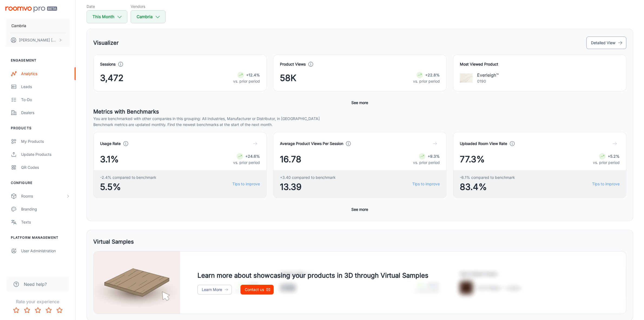 The image size is (644, 320). What do you see at coordinates (360, 118) in the screenshot?
I see `p: You are benchmarked with other companies in this grouping: All Industries, Manufacturer or Distri...` at bounding box center [360, 118].